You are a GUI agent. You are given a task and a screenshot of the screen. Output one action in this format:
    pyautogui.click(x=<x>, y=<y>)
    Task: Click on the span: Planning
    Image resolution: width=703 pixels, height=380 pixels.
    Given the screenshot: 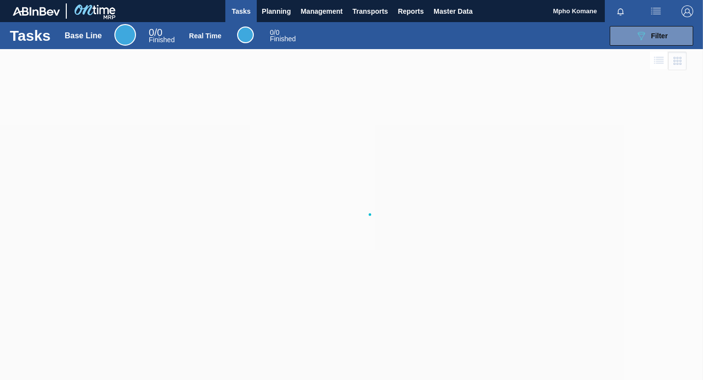 What is the action you would take?
    pyautogui.click(x=276, y=11)
    